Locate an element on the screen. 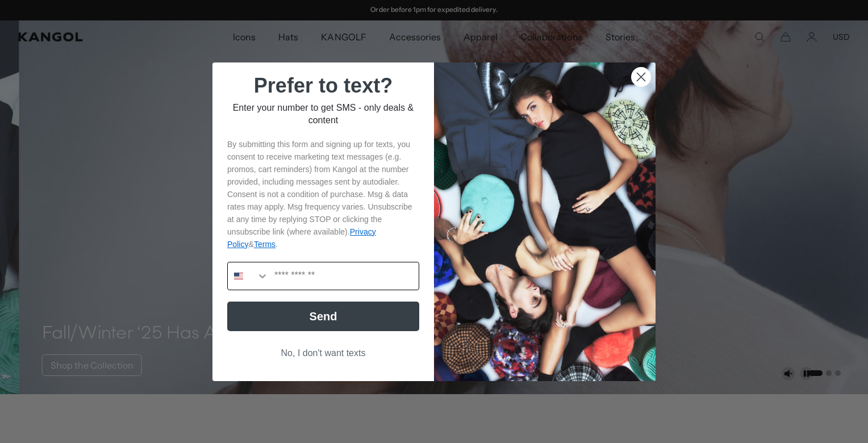 The width and height of the screenshot is (868, 443). img: 32d93059-7686-46ce-88e0-f8be1b64b1a2.jpeg is located at coordinates (544, 222).